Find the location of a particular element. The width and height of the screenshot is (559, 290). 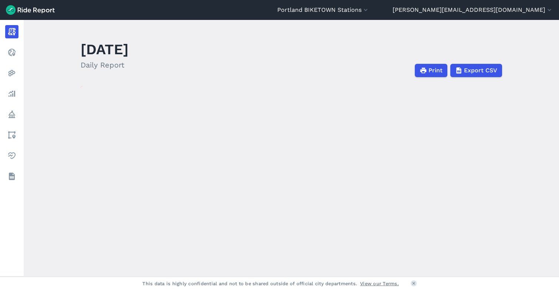

button: Print is located at coordinates (431, 71).